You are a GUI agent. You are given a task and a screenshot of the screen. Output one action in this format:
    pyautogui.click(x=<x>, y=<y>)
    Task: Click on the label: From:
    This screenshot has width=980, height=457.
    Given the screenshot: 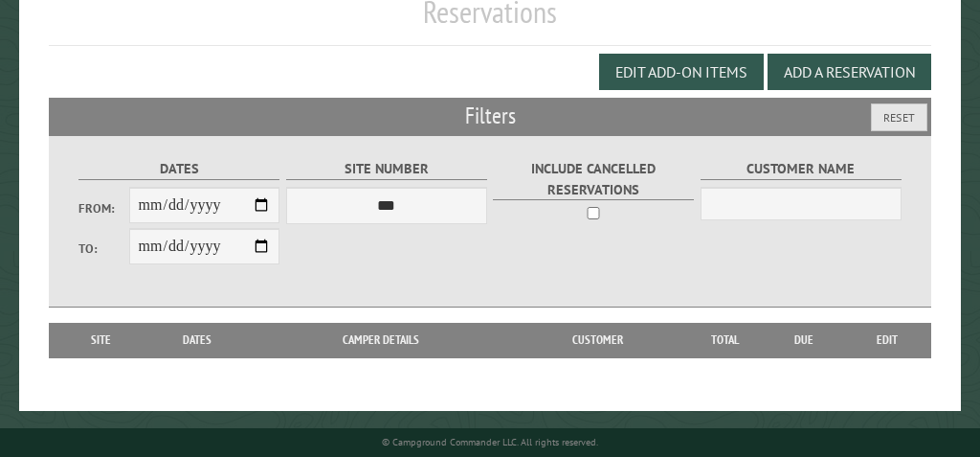 What is the action you would take?
    pyautogui.click(x=104, y=207)
    